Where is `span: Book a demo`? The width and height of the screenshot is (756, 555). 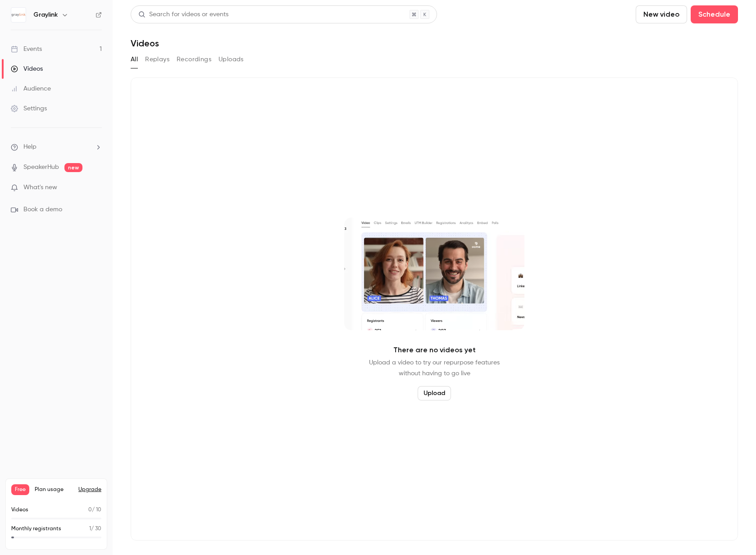 span: Book a demo is located at coordinates (43, 209).